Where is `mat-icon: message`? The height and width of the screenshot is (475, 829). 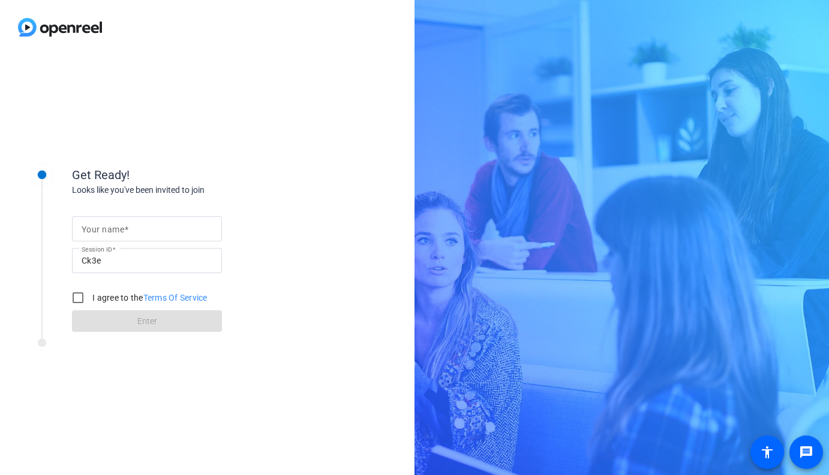
mat-icon: message is located at coordinates (806, 453).